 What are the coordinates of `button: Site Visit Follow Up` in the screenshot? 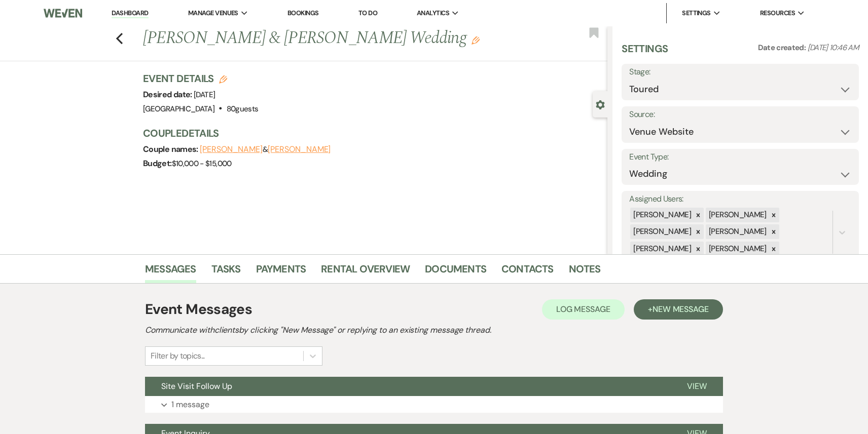 It's located at (407, 387).